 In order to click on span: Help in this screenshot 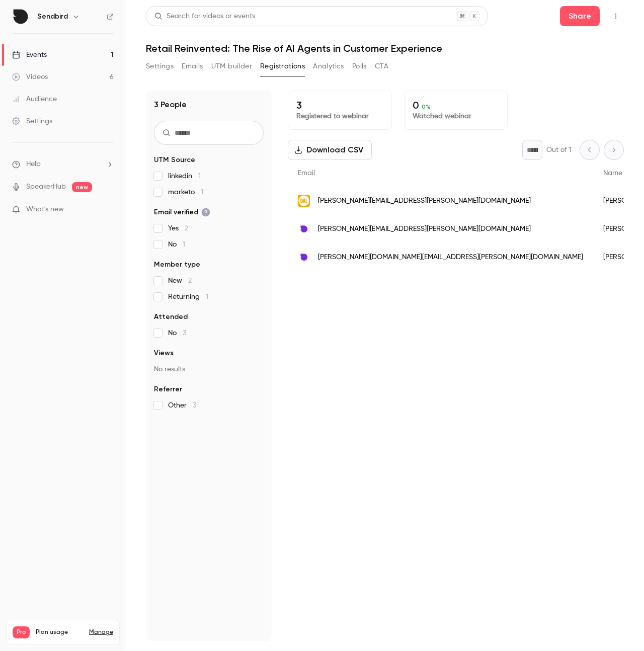, I will do `click(33, 164)`.